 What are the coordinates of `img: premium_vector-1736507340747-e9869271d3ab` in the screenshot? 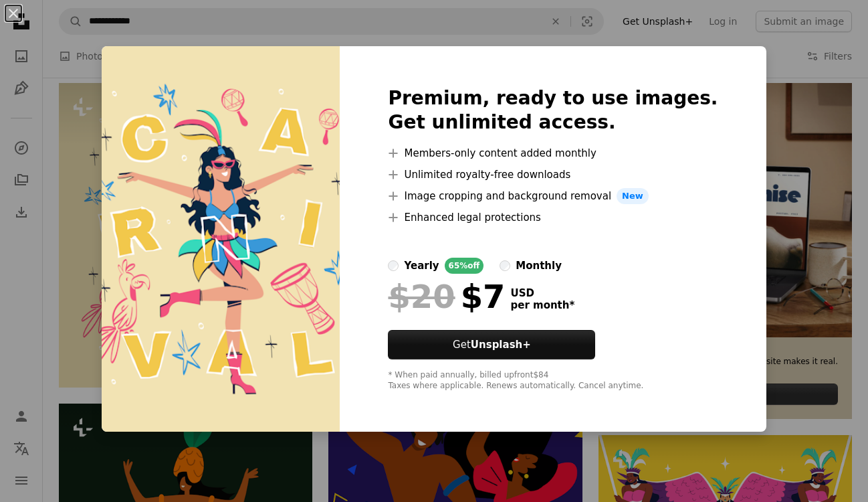 It's located at (221, 239).